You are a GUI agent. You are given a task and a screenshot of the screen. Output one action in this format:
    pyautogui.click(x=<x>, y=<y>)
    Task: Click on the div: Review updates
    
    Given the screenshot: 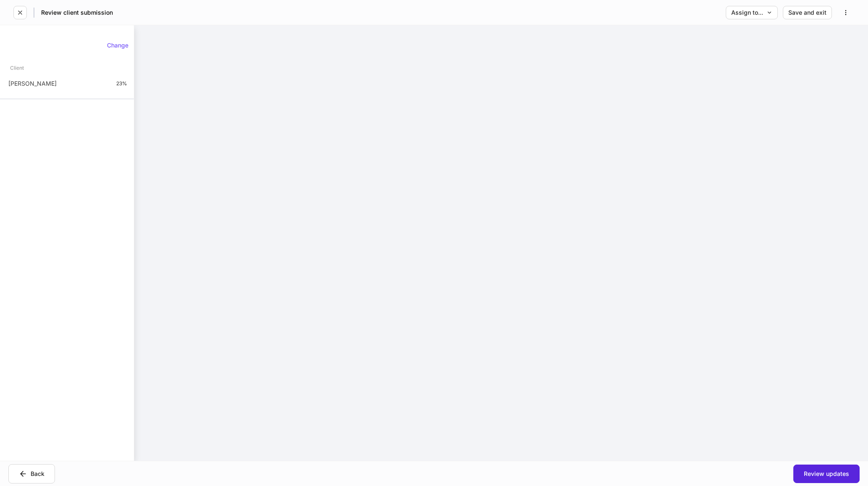 What is the action you would take?
    pyautogui.click(x=827, y=474)
    